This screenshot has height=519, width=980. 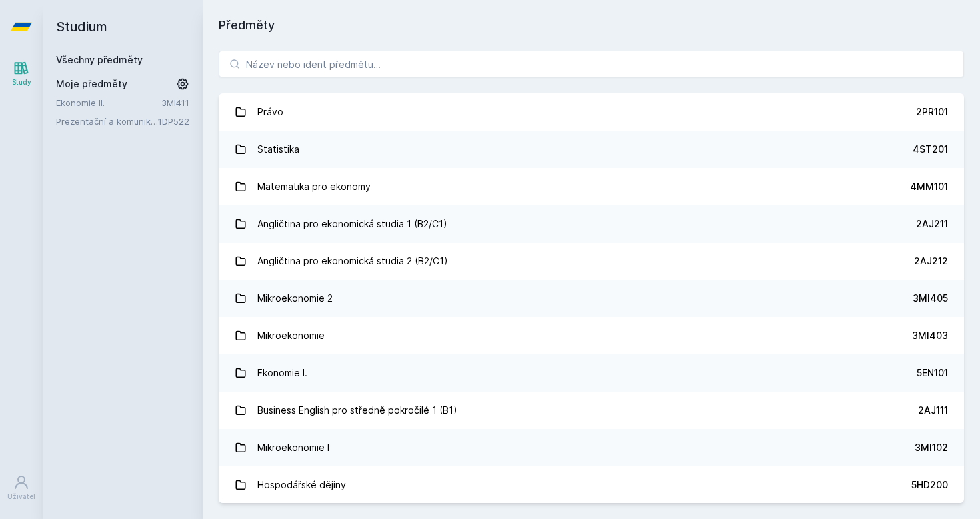 I want to click on div: Matematika pro ekonomy, so click(x=314, y=186).